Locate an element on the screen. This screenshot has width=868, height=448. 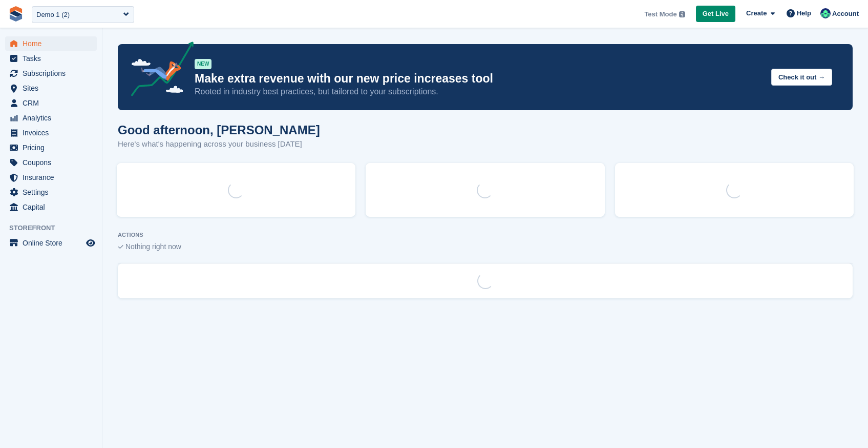
a: Get Live is located at coordinates (715, 14).